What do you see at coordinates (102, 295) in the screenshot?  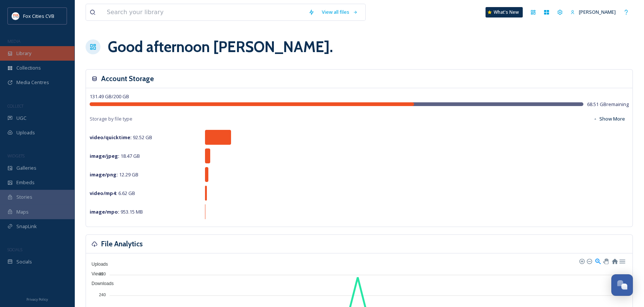 I see `tspan: 240` at bounding box center [102, 295].